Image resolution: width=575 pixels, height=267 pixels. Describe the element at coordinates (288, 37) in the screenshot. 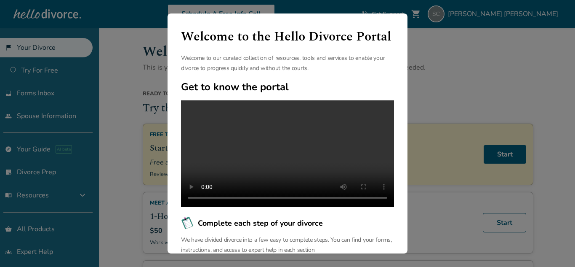

I see `h1: Welcome to the Hello Divorce Portal` at that location.